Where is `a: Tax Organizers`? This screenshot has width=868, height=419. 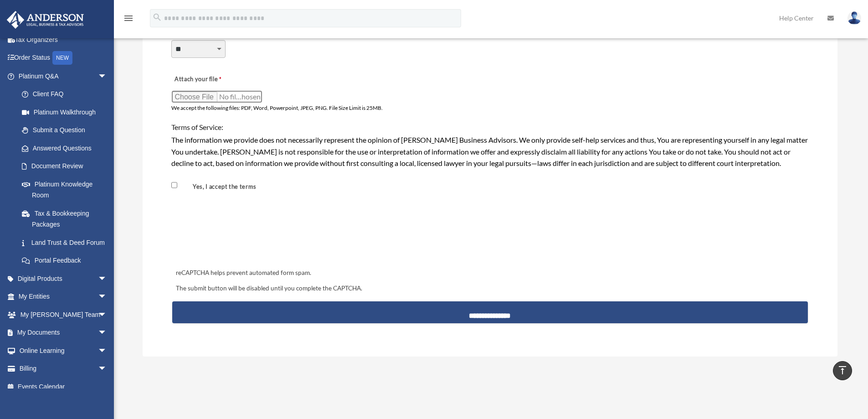 a: Tax Organizers is located at coordinates (63, 40).